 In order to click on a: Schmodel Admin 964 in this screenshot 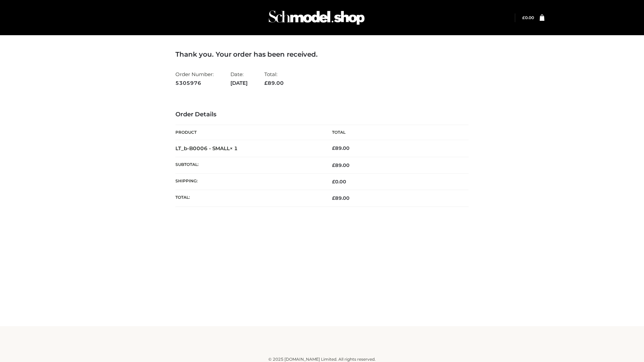, I will do `click(316, 17)`.